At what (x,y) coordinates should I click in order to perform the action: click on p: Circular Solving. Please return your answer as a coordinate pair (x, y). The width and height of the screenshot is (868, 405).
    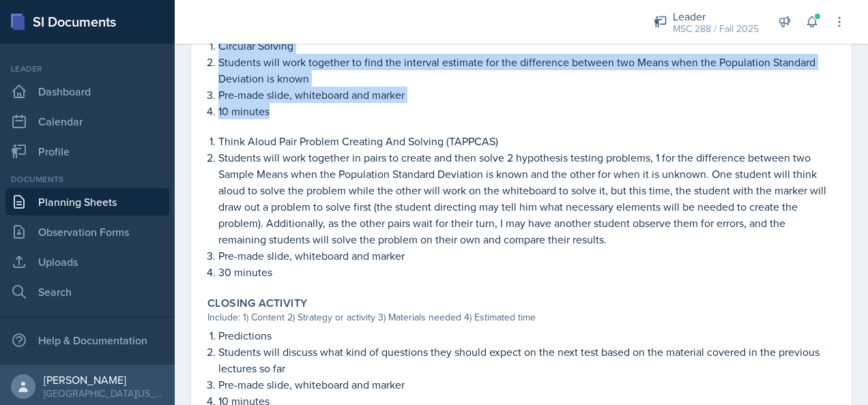
    Looking at the image, I should click on (527, 46).